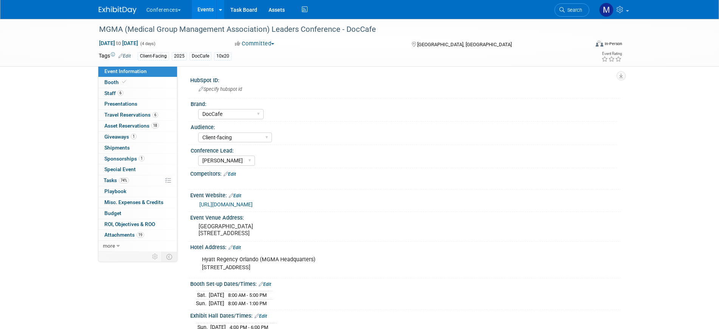 This screenshot has height=329, width=719. What do you see at coordinates (138, 93) in the screenshot?
I see `a: Staff6` at bounding box center [138, 93].